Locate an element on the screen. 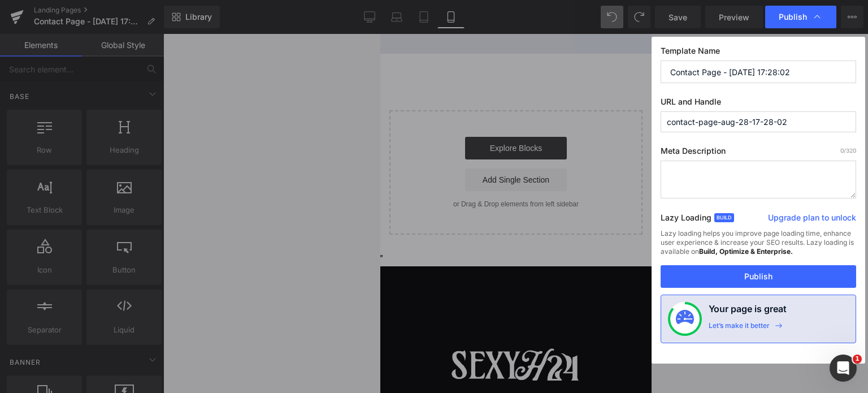 The height and width of the screenshot is (393, 868). img: onboarding-status.svg is located at coordinates (685, 319).